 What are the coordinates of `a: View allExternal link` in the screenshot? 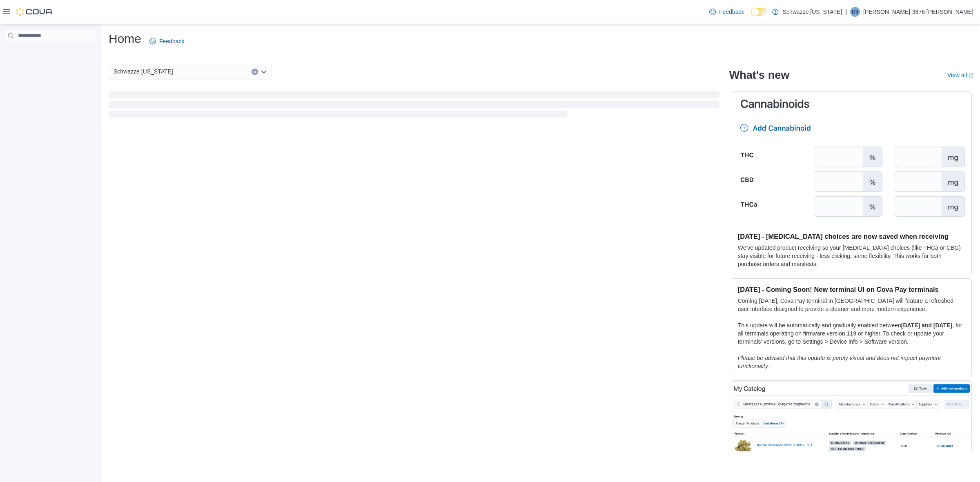 It's located at (961, 75).